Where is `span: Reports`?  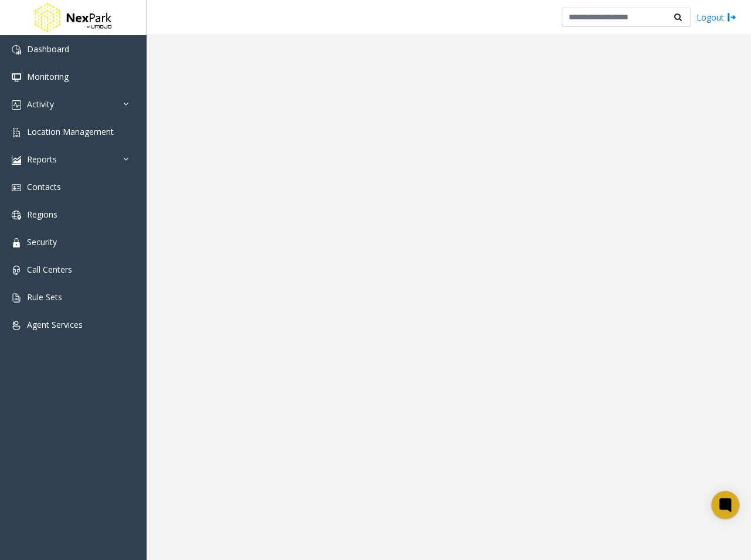 span: Reports is located at coordinates (41, 159).